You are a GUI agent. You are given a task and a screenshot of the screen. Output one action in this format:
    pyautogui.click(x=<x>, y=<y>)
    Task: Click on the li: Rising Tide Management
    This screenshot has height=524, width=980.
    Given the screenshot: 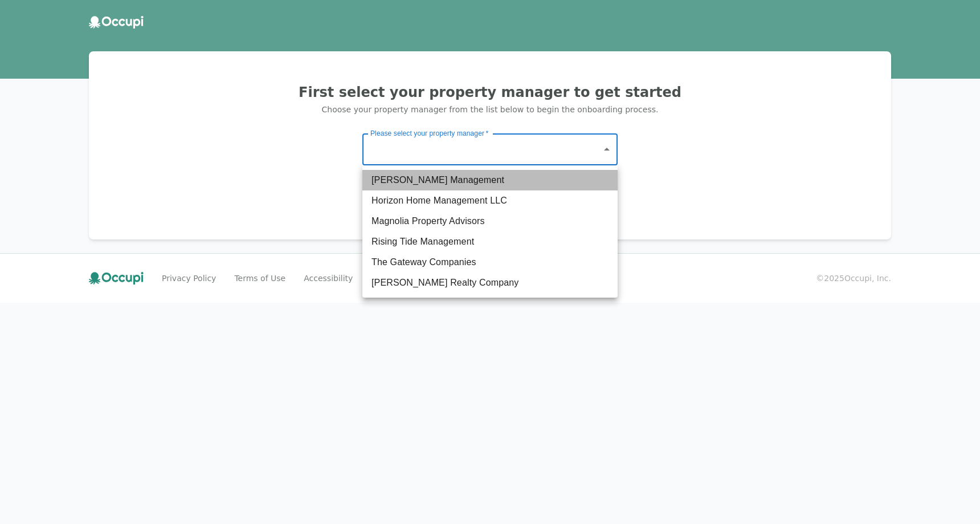 What is the action you would take?
    pyautogui.click(x=490, y=242)
    